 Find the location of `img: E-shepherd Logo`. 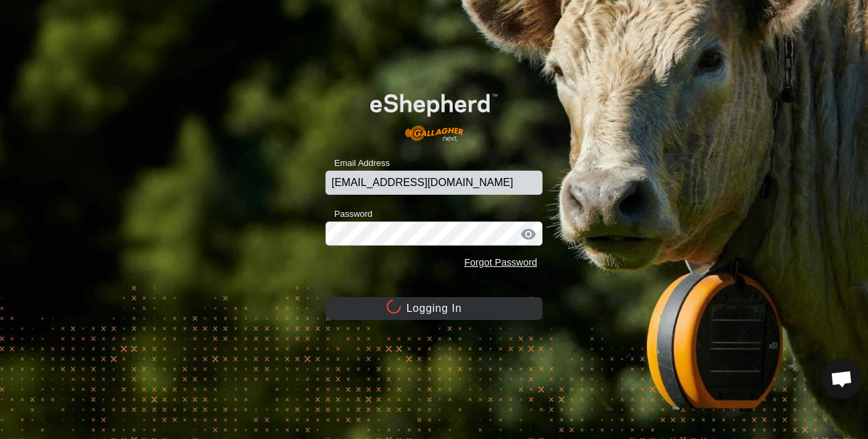

img: E-shepherd Logo is located at coordinates (433, 112).